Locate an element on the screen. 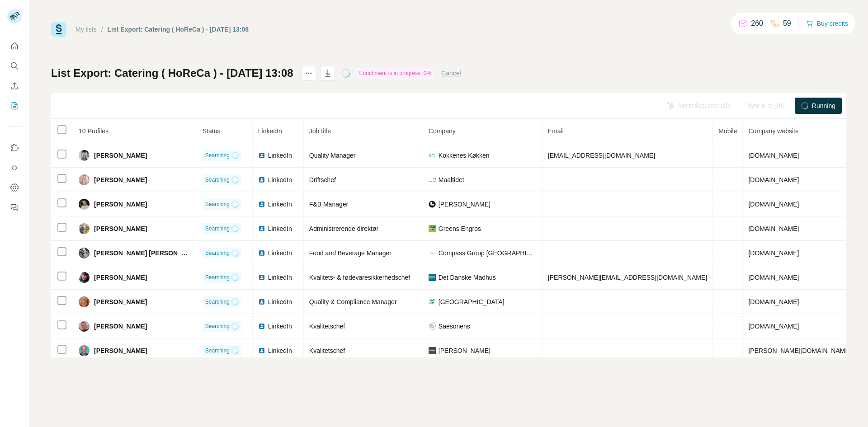  span: Food and Beverage Manager is located at coordinates (350, 253).